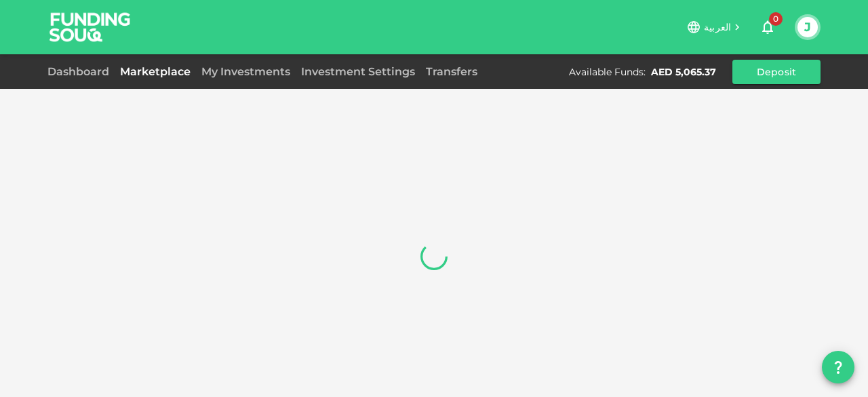  I want to click on button: question, so click(839, 368).